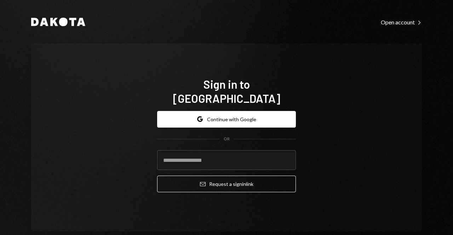  Describe the element at coordinates (227, 139) in the screenshot. I see `div: OR` at that location.